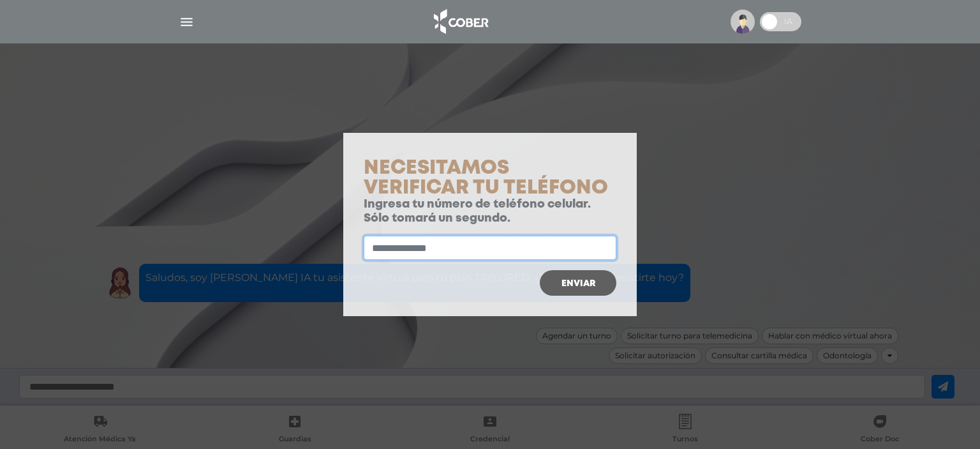  What do you see at coordinates (460, 22) in the screenshot?
I see `img: logo_cober_home-white.png` at bounding box center [460, 22].